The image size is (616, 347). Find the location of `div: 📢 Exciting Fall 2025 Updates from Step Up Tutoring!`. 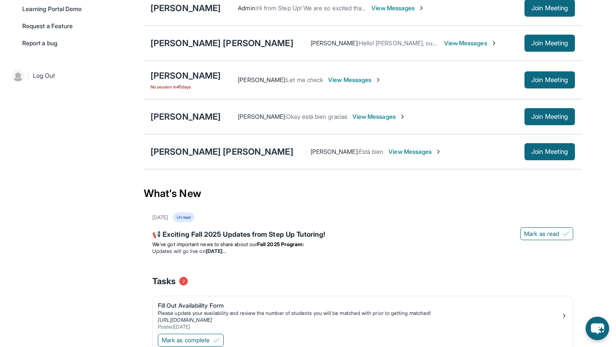

div: 📢 Exciting Fall 2025 Updates from Step Up Tutoring! is located at coordinates (363, 235).